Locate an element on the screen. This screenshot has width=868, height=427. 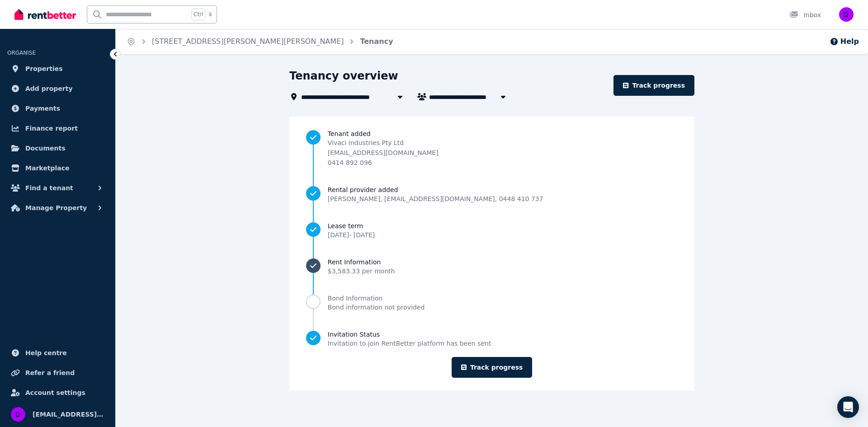
span: $3,583.33 per month is located at coordinates (361, 271).